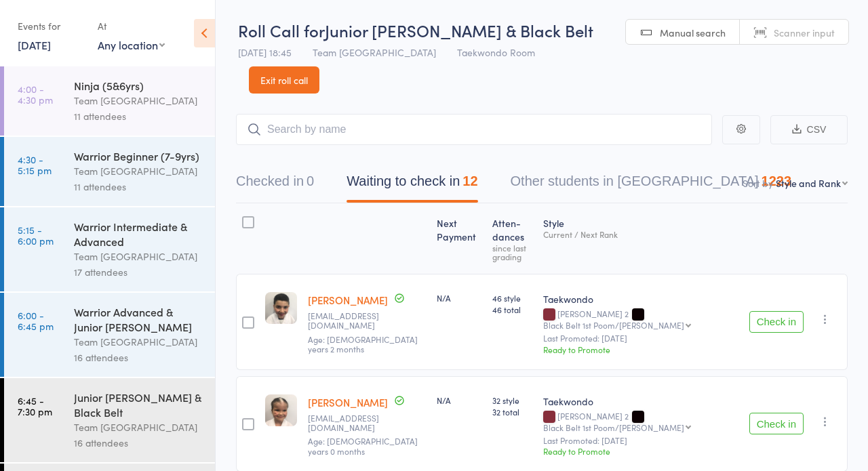 The height and width of the screenshot is (471, 868). Describe the element at coordinates (640, 234) in the screenshot. I see `div: Current / Next Rank` at that location.